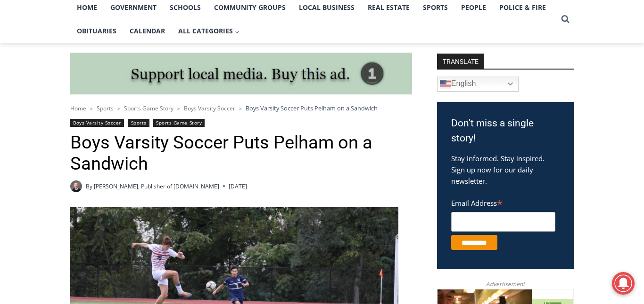 This screenshot has height=304, width=644. What do you see at coordinates (241, 153) in the screenshot?
I see `h1: Boys Varsity Soccer Puts Pelham on a Sandwich` at bounding box center [241, 153].